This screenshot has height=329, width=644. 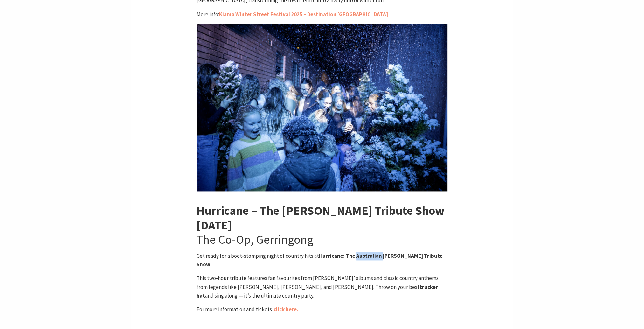 I want to click on p: More info:, so click(x=322, y=14).